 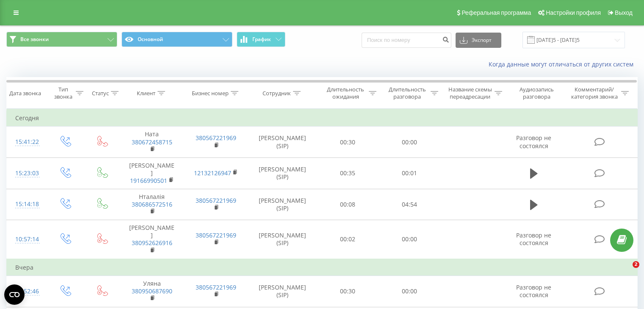 I want to click on button: Все звонки, so click(x=62, y=39).